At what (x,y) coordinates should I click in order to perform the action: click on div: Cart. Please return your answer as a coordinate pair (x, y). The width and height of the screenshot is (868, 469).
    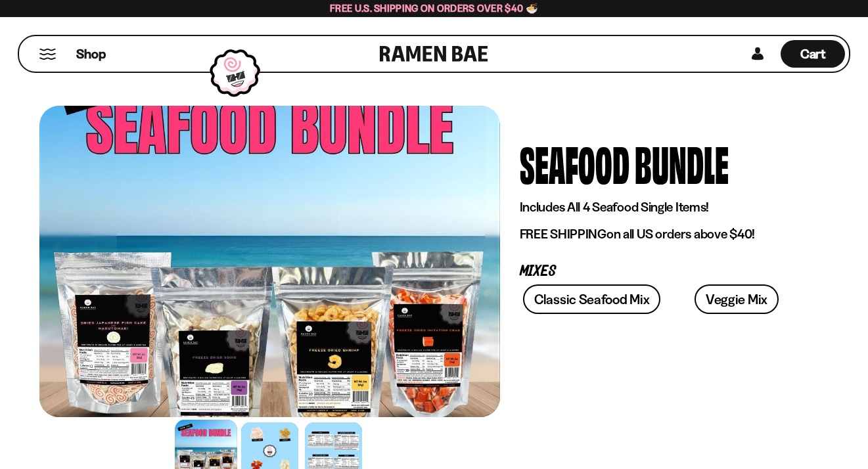
    Looking at the image, I should click on (812, 54).